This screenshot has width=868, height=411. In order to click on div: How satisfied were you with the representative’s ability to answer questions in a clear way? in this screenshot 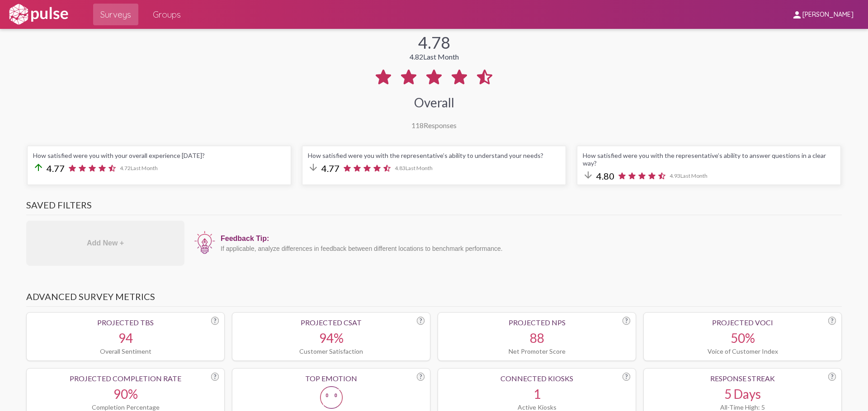, I will do `click(709, 160)`.